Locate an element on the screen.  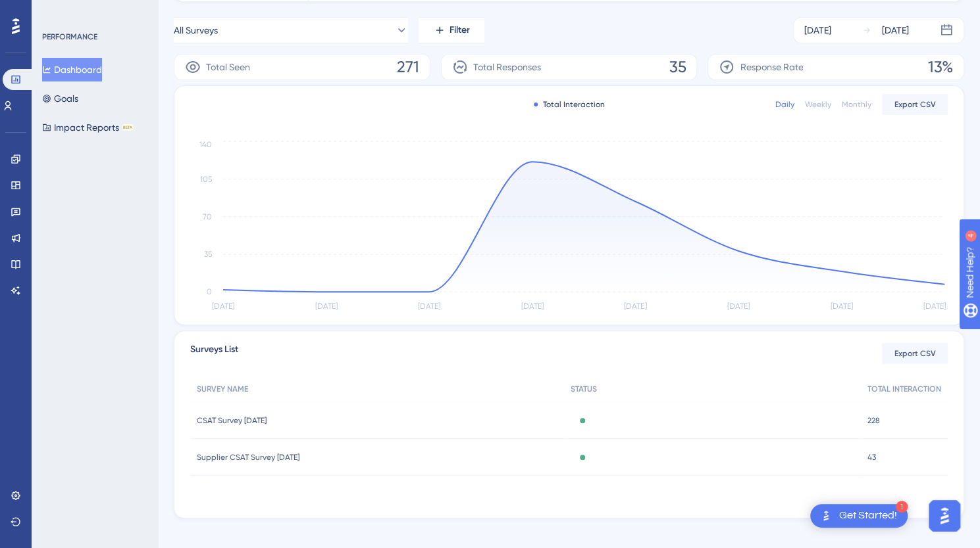
div: BETA is located at coordinates (128, 128).